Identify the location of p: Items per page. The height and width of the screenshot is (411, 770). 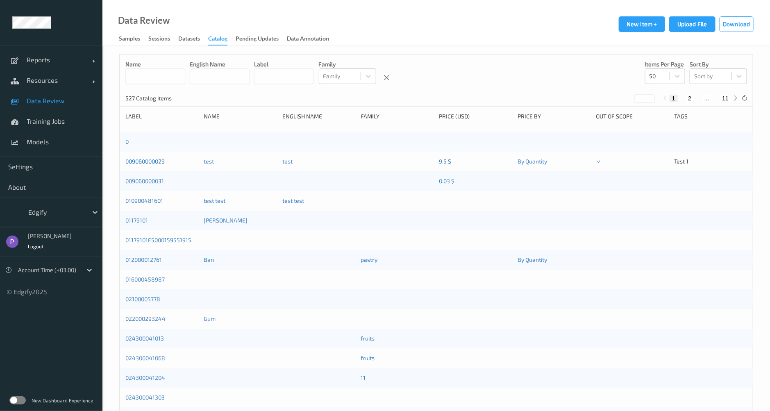
(665, 64).